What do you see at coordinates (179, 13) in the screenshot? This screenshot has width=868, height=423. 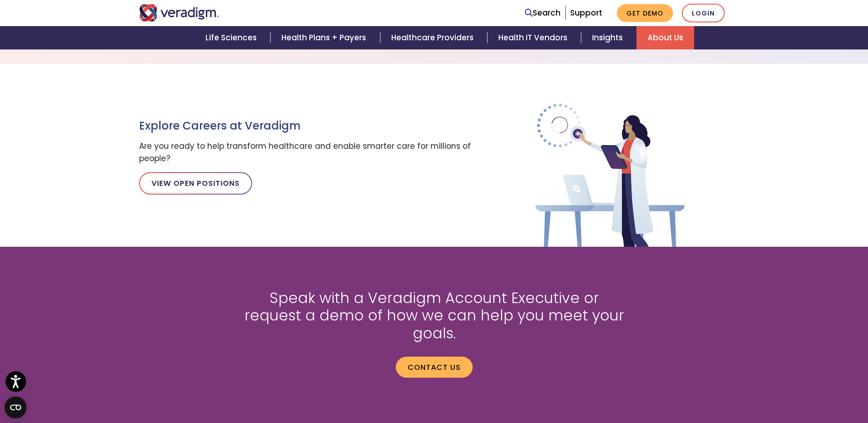 I see `img: Veradigm logo` at bounding box center [179, 13].